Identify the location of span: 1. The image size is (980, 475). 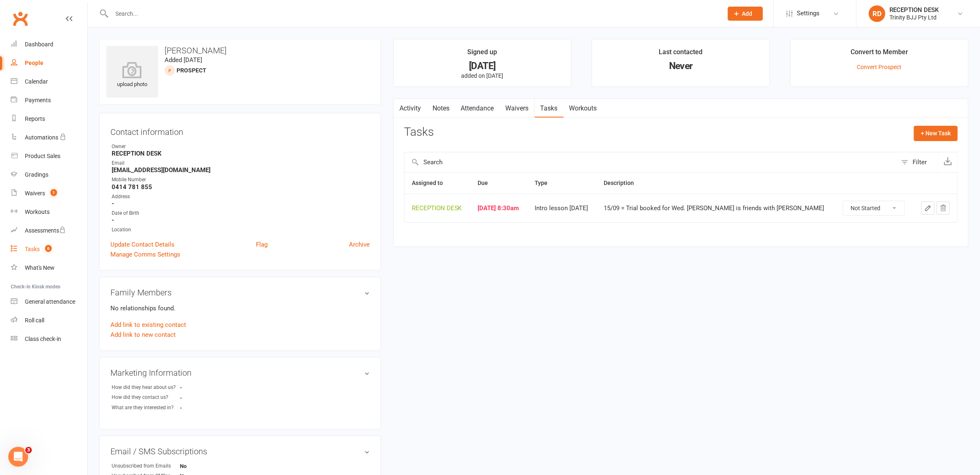
(54, 192).